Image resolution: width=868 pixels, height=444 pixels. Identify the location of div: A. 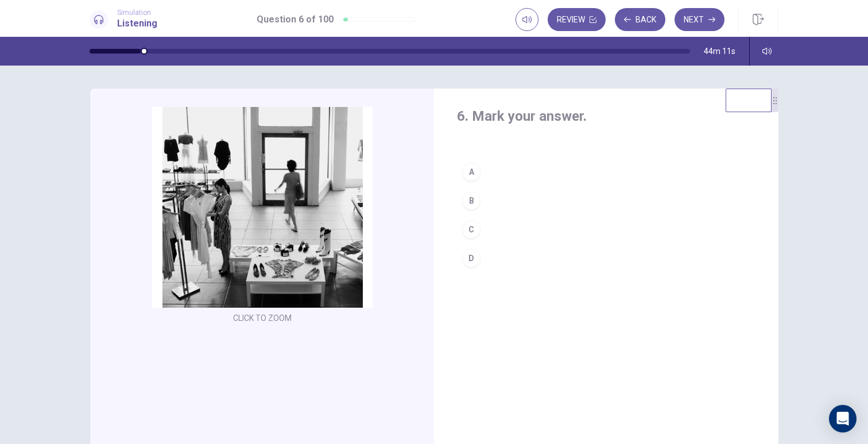
(471, 172).